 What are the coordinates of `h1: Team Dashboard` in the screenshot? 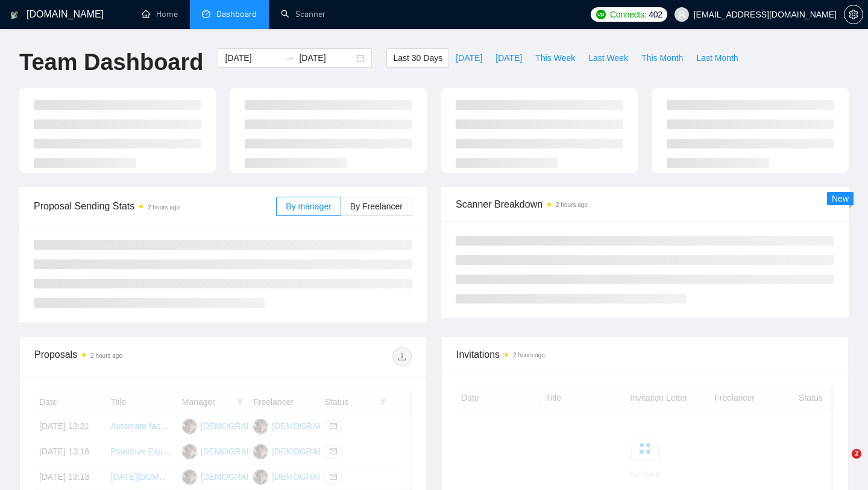 It's located at (111, 62).